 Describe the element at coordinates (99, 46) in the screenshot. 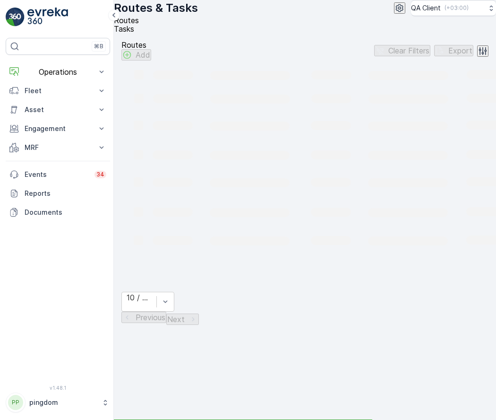

I see `p: ⌘B` at that location.